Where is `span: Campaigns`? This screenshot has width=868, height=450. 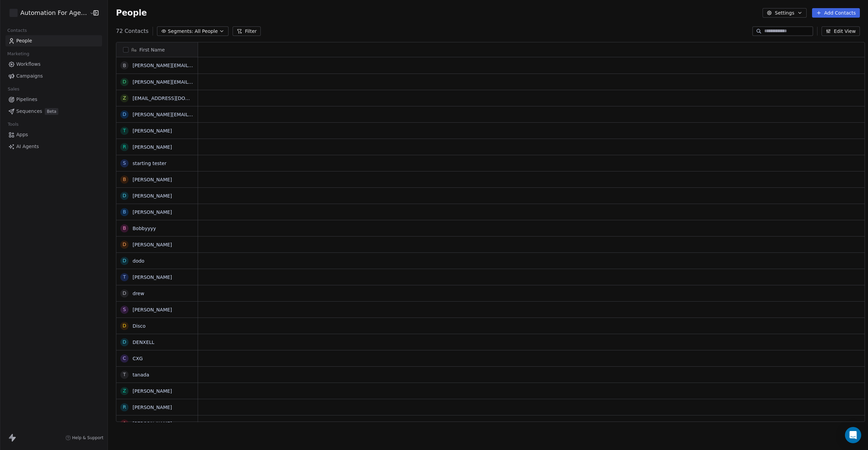 span: Campaigns is located at coordinates (29, 76).